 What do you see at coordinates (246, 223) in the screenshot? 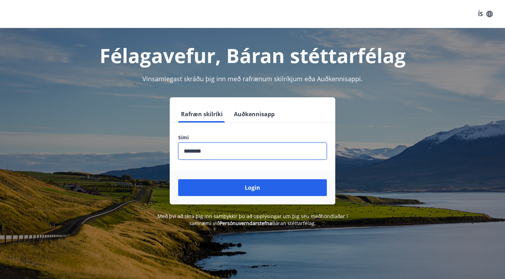
I see `a: Persónuverndarstefna` at bounding box center [246, 223].